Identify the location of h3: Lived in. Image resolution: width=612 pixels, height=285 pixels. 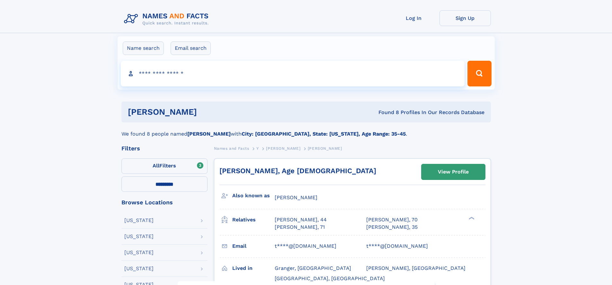
(253, 268).